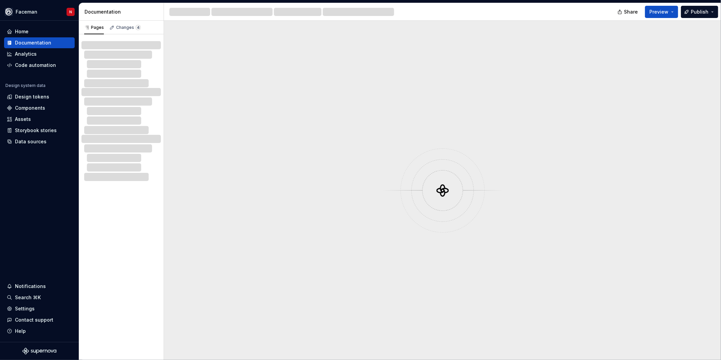 The height and width of the screenshot is (360, 721). What do you see at coordinates (9, 12) in the screenshot?
I see `img: 87d06435-c97f-426c-aa5d-5eb8acd3d8b3.png` at bounding box center [9, 12].